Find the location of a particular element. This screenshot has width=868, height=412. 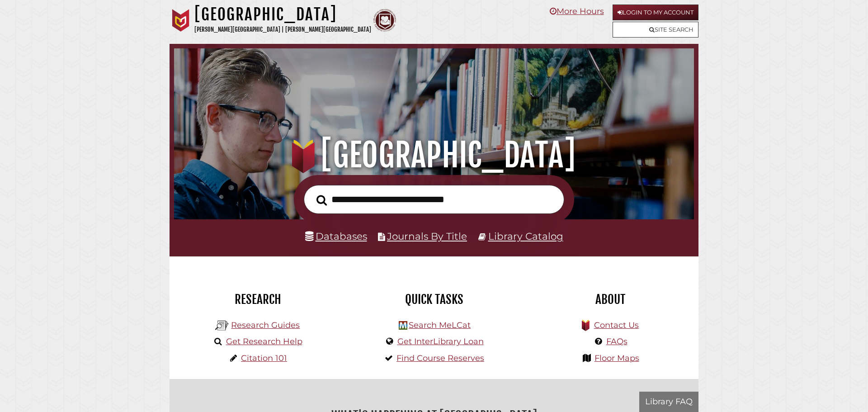

h2: About is located at coordinates (610, 299).